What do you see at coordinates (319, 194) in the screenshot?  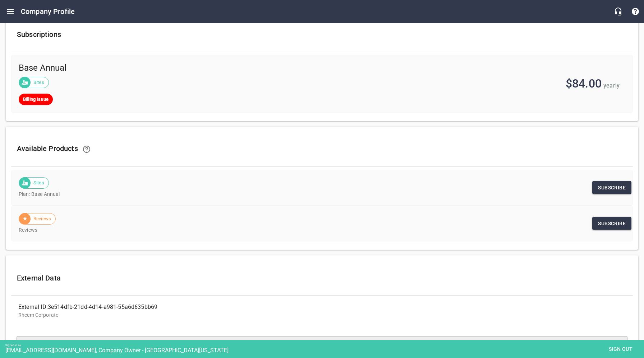 I see `p: Plan: Base Annual` at bounding box center [319, 194].